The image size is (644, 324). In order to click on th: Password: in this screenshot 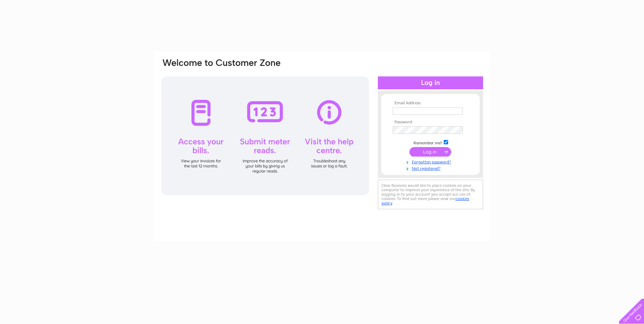, I will do `click(431, 122)`.